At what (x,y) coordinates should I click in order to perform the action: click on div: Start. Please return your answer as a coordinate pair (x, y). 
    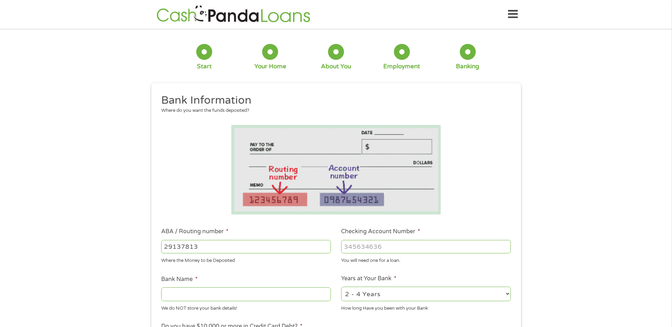
    Looking at the image, I should click on (204, 67).